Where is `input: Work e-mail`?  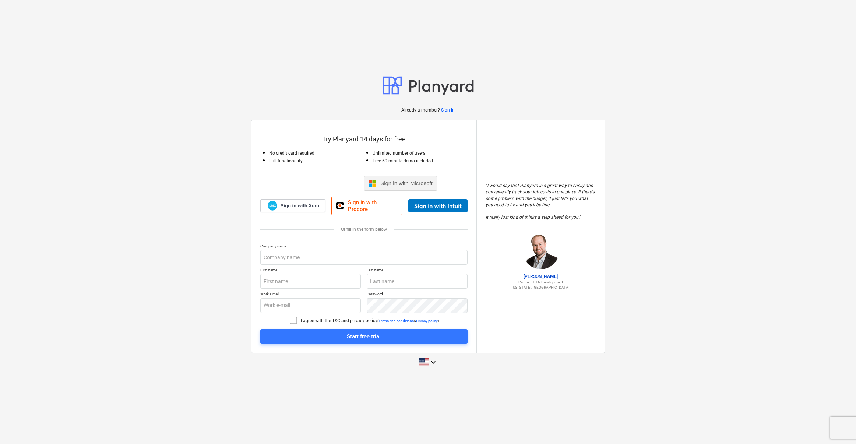 input: Work e-mail is located at coordinates (311, 306).